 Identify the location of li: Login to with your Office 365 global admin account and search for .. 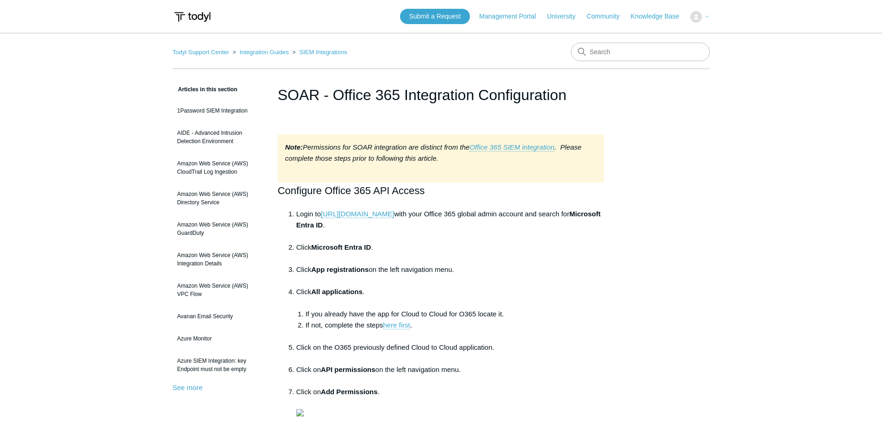
(451, 225).